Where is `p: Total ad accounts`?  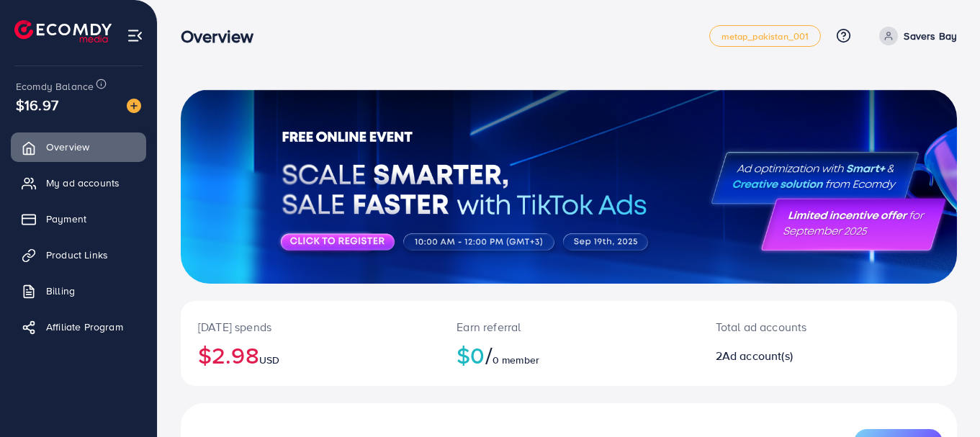 p: Total ad accounts is located at coordinates (795, 327).